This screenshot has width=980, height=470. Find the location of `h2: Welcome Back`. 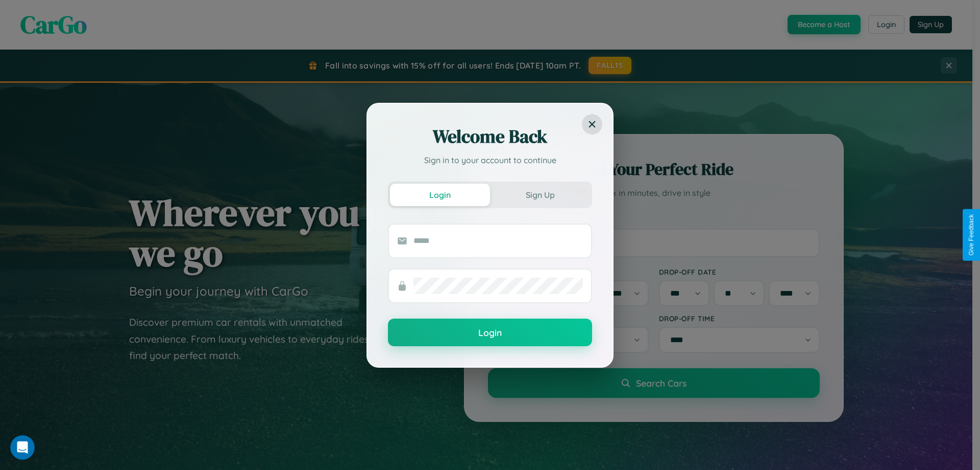

h2: Welcome Back is located at coordinates (490, 136).